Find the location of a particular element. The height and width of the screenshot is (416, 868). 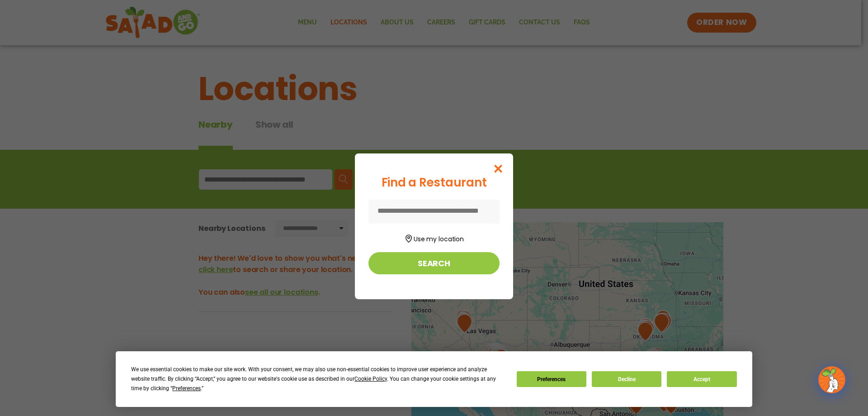

button: Search is located at coordinates (434, 262).